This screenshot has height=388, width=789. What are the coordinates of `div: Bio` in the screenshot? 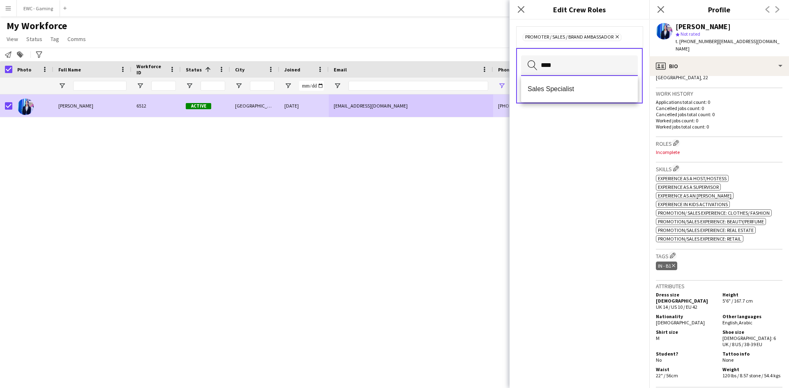 It's located at (719, 66).